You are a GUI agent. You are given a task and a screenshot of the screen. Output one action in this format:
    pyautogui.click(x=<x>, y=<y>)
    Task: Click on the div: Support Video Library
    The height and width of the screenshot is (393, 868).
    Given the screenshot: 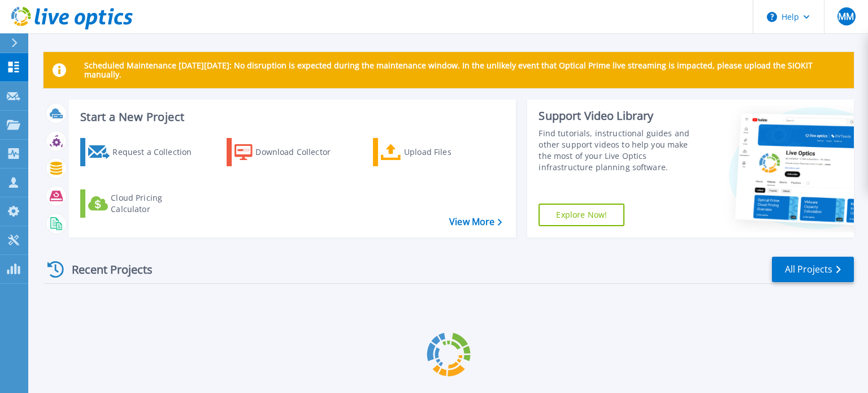 What is the action you would take?
    pyautogui.click(x=620, y=116)
    